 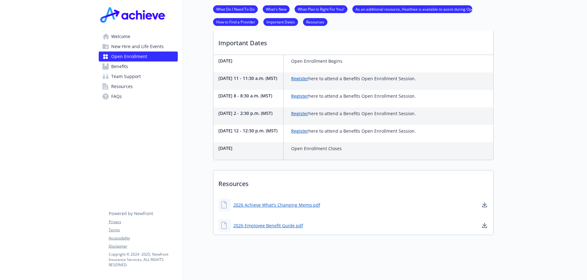 I want to click on span: Benefits, so click(x=120, y=67).